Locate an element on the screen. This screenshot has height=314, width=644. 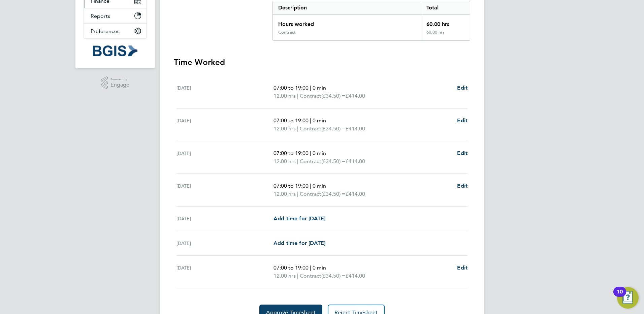
span: Reports is located at coordinates (100, 15).